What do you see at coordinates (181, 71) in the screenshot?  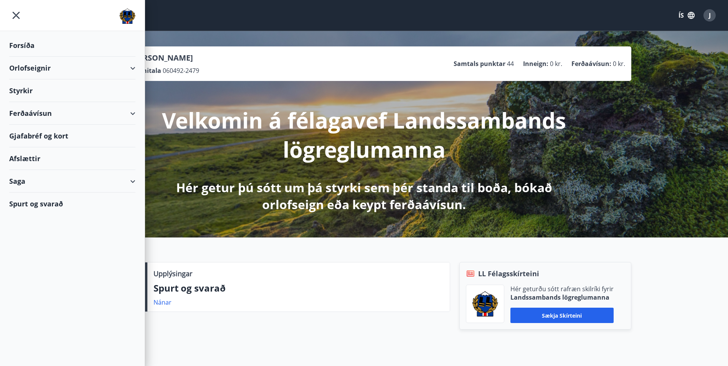 I see `span: 060492-2479` at bounding box center [181, 71].